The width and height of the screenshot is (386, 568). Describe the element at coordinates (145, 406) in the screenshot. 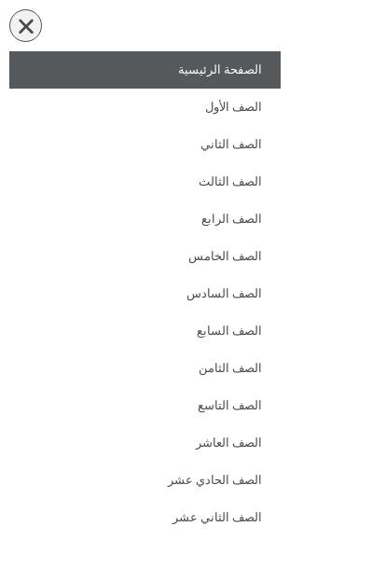

I see `a: الصف التاسع` at that location.